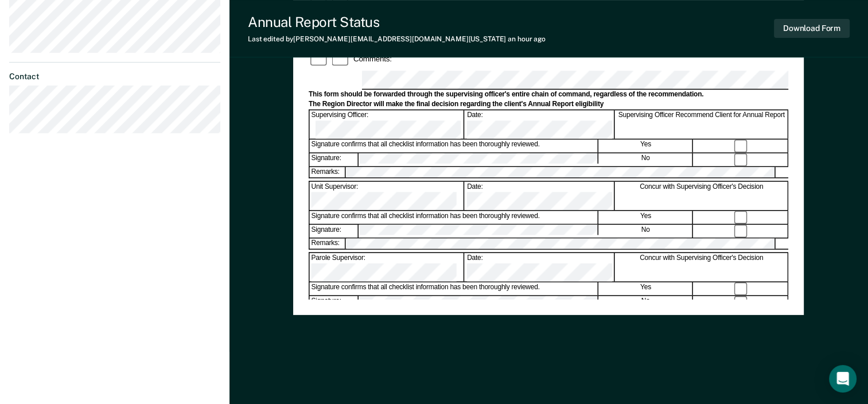  I want to click on div: Annual Report Status, so click(396, 22).